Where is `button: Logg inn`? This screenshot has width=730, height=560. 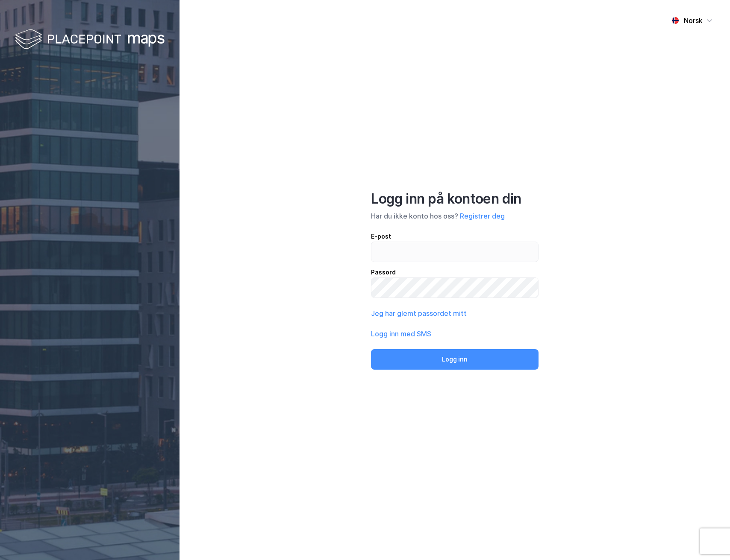 button: Logg inn is located at coordinates (455, 359).